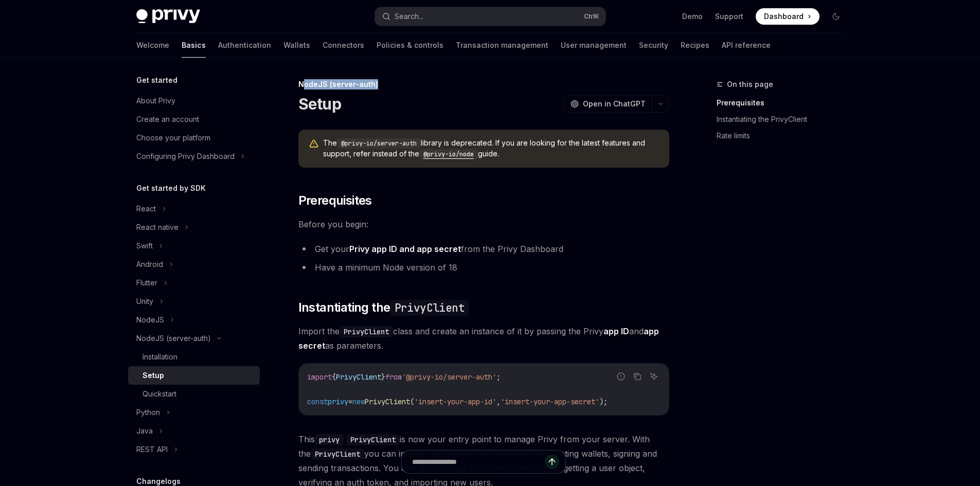 Image resolution: width=980 pixels, height=486 pixels. I want to click on a: Connectors, so click(344, 45).